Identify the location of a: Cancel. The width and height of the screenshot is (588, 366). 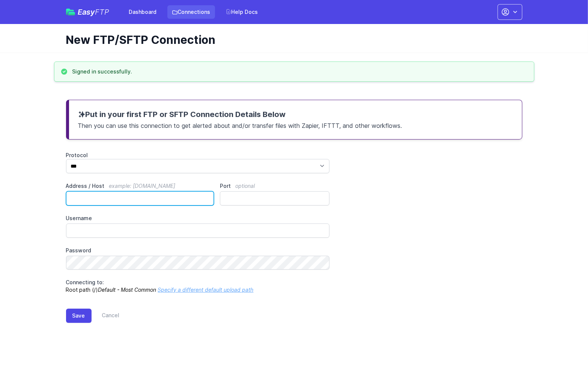
(106, 315).